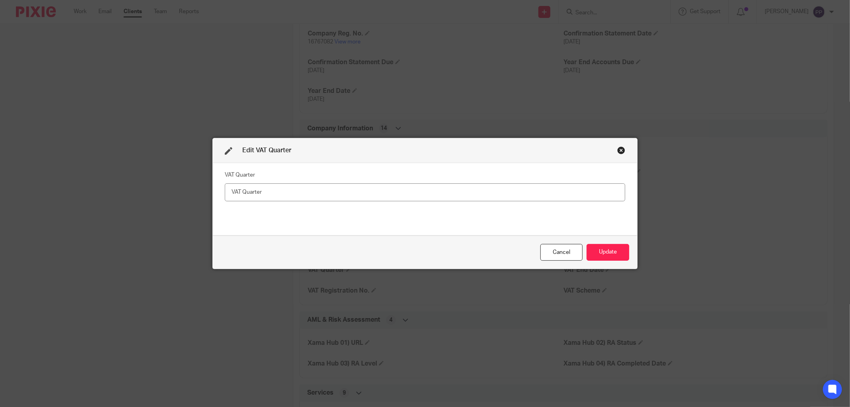 The width and height of the screenshot is (850, 407). I want to click on input: VAT Quarter, so click(425, 192).